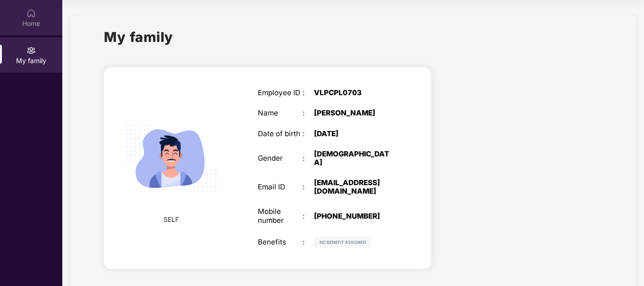 This screenshot has width=644, height=286. Describe the element at coordinates (138, 37) in the screenshot. I see `h1: My family` at that location.